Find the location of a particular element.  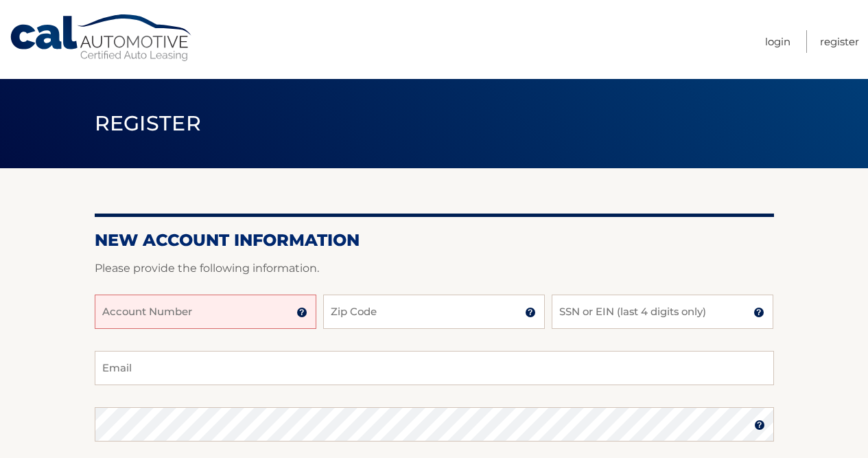

a: Register is located at coordinates (839, 41).